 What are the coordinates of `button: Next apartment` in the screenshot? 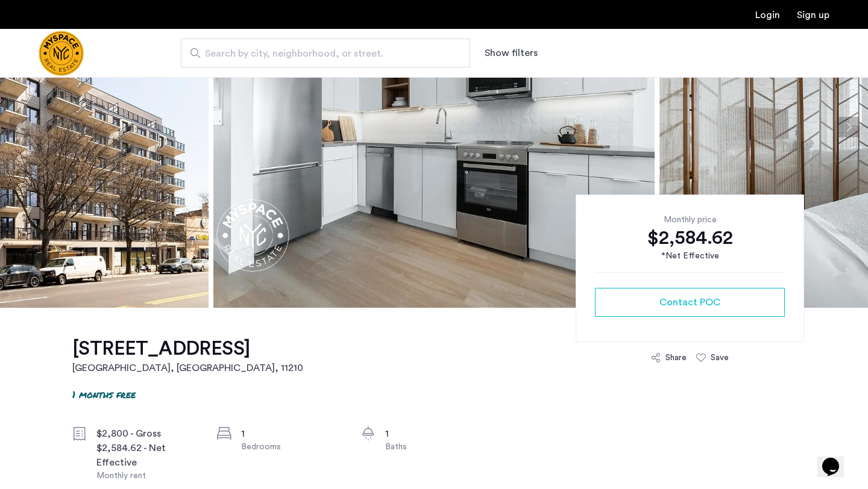 It's located at (849, 127).